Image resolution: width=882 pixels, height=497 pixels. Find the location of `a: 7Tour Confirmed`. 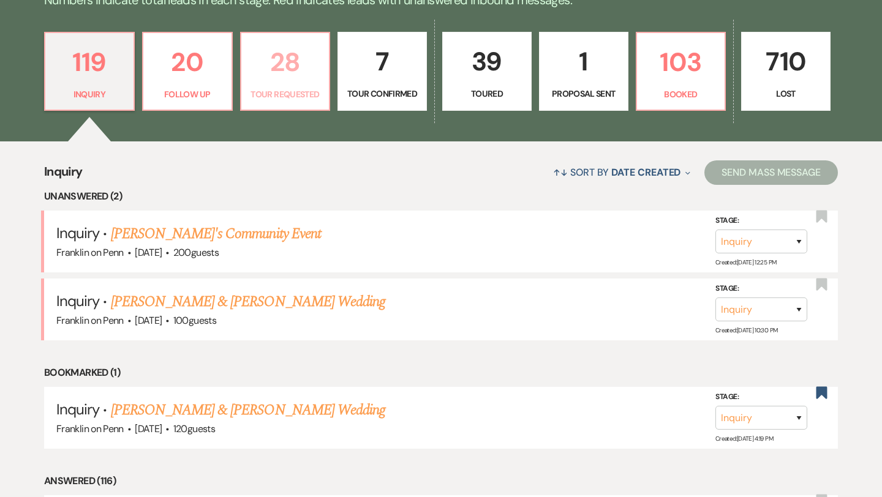

a: 7Tour Confirmed is located at coordinates (382, 72).